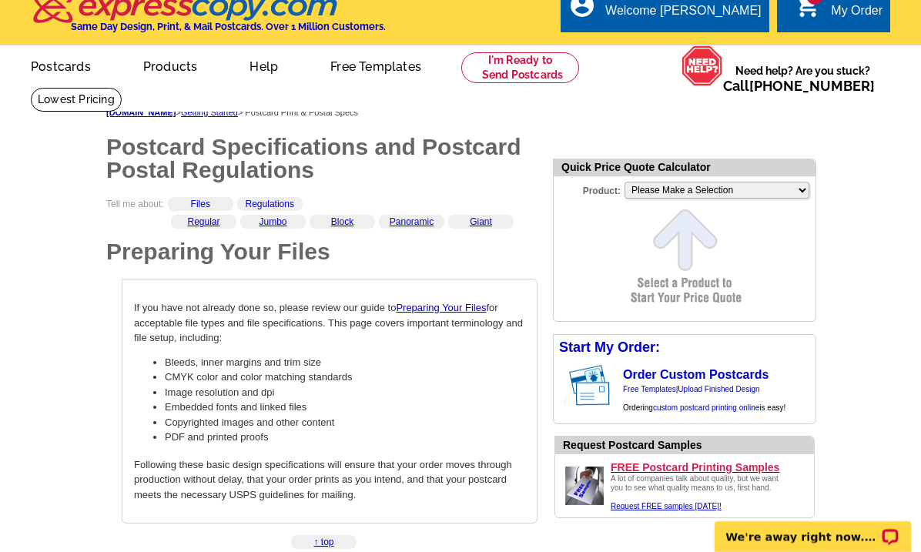 This screenshot has height=552, width=921. I want to click on div: A lot of companies talk about quality, but we want you to see what quality means to us, first hand., so click(699, 493).